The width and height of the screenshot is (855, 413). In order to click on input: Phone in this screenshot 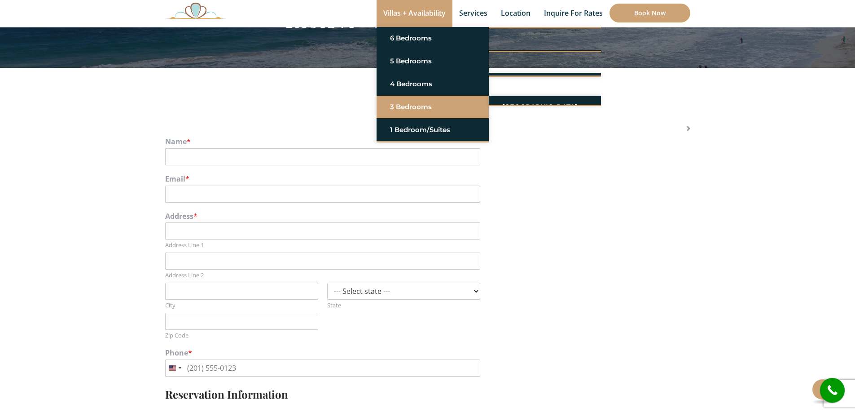, I will do `click(323, 368)`.